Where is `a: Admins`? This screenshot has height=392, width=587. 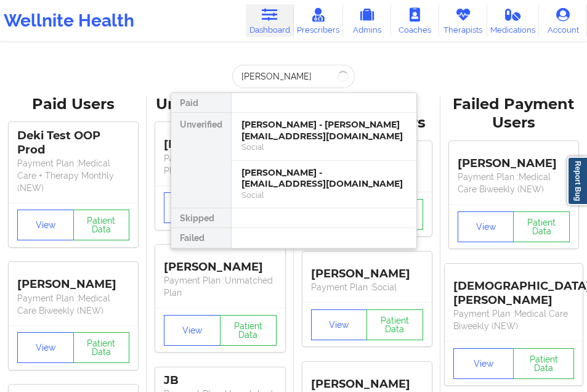
a: Admins is located at coordinates (367, 20).